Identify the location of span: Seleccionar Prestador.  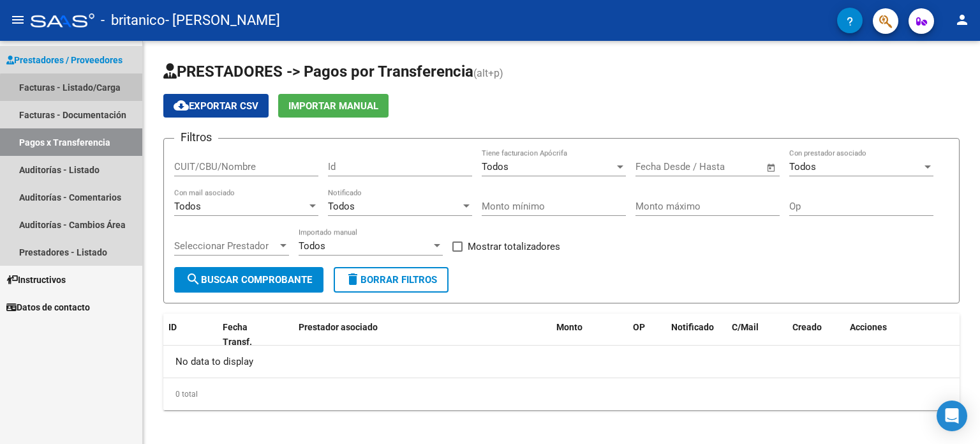
(226, 246).